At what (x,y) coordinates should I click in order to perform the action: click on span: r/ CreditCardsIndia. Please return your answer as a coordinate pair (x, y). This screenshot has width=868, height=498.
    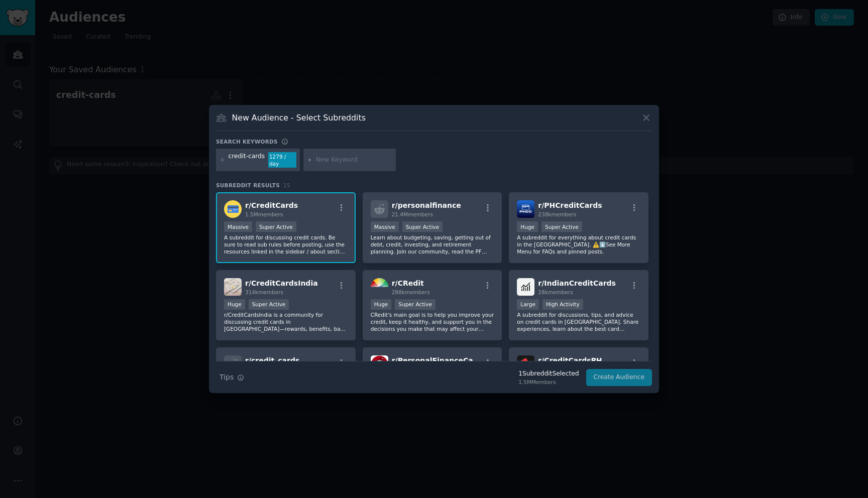
    Looking at the image, I should click on (281, 284).